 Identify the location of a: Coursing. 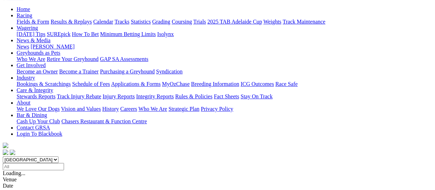
(182, 21).